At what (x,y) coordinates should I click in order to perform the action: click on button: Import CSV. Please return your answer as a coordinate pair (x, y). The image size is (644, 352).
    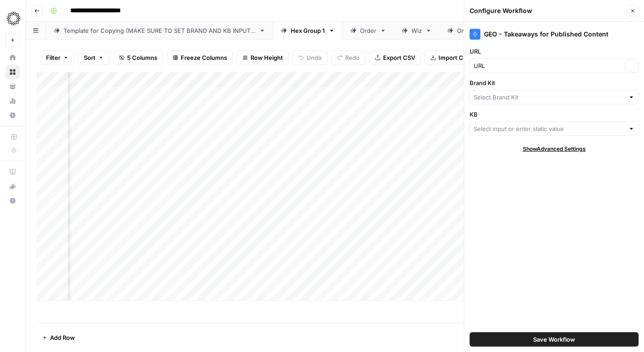
    Looking at the image, I should click on (450, 58).